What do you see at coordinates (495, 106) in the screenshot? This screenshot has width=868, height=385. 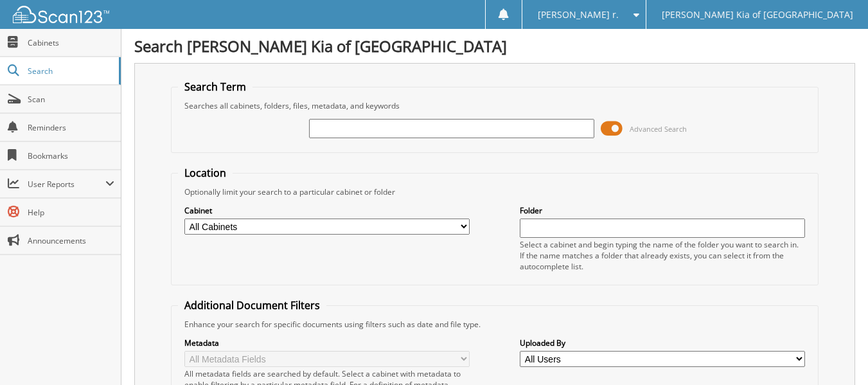 I see `div: Searches all cabinets, folders, files, metadata, and keywords` at bounding box center [495, 106].